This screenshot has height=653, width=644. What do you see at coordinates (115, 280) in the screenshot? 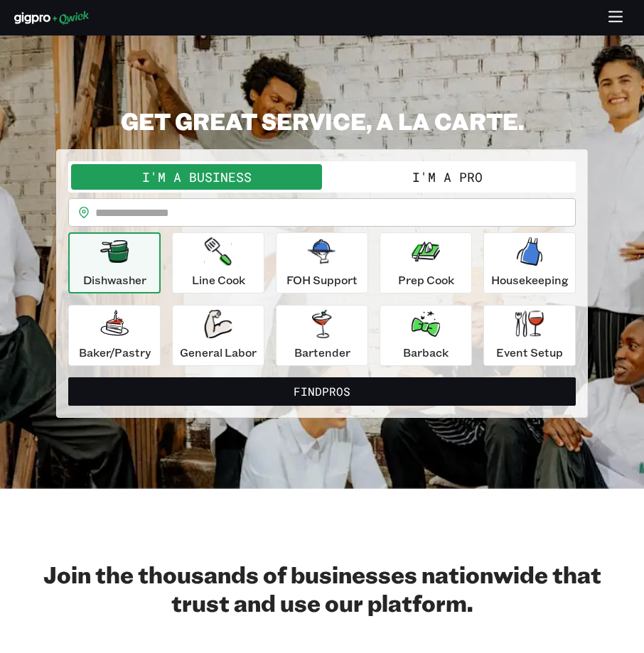
I see `p: Dishwasher` at bounding box center [115, 280].